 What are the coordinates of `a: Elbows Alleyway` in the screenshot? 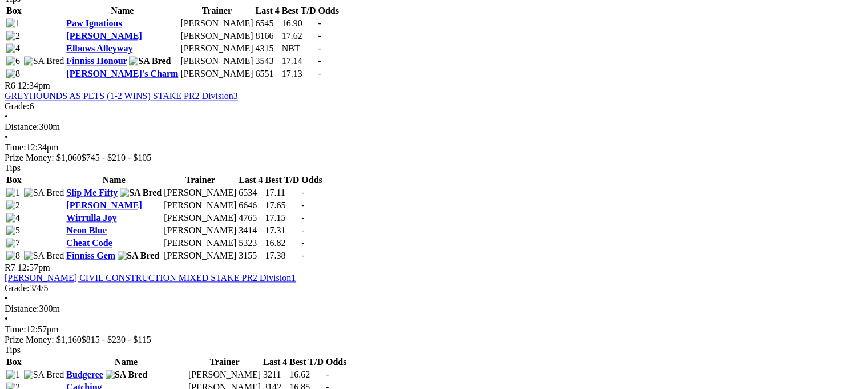 It's located at (99, 48).